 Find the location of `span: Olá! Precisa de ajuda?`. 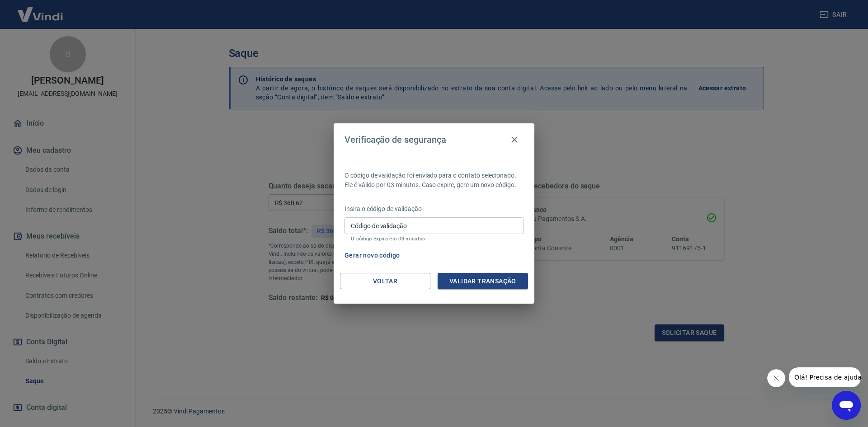

span: Olá! Precisa de ajuda? is located at coordinates (40, 10).